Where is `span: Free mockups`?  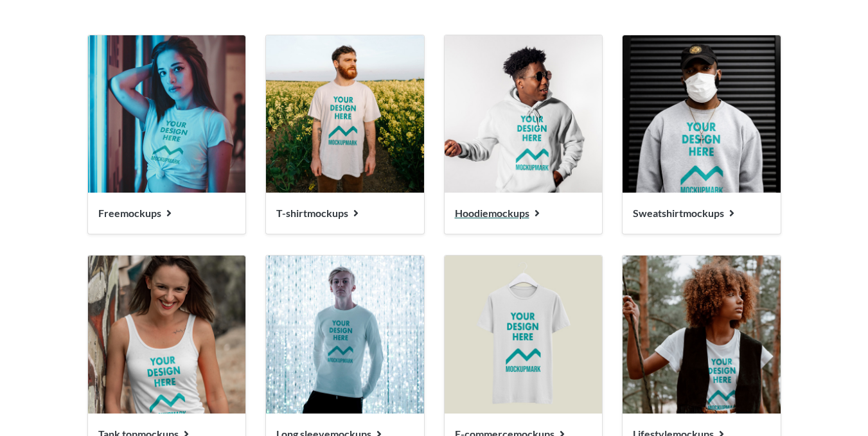
span: Free mockups is located at coordinates (130, 213).